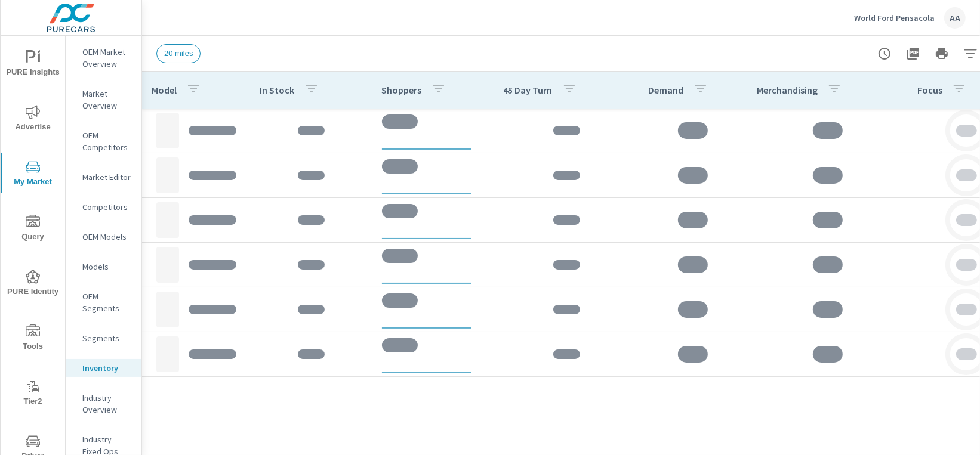  What do you see at coordinates (107, 404) in the screenshot?
I see `p: Industry Overview` at bounding box center [107, 404].